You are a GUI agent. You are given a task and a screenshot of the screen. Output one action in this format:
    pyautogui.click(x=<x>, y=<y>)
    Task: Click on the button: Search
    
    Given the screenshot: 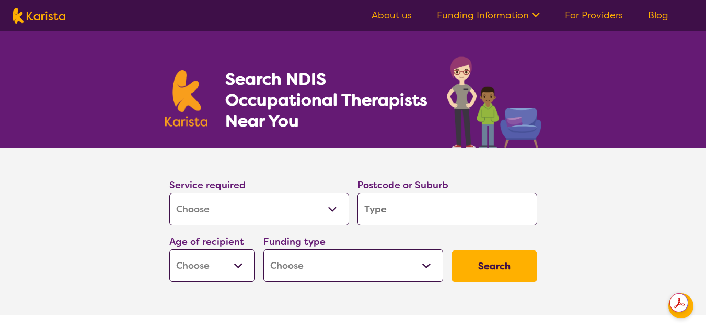 What is the action you would take?
    pyautogui.click(x=495, y=266)
    